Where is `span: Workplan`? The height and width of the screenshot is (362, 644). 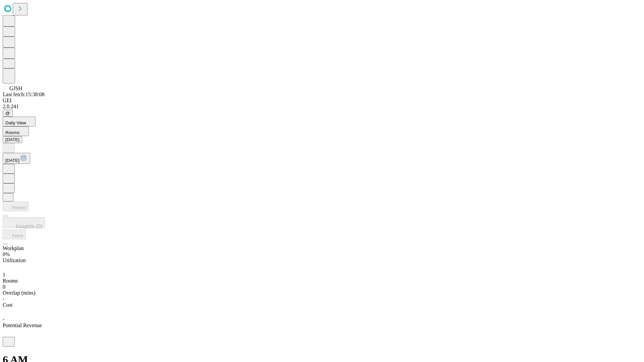 span: Workplan is located at coordinates (13, 248).